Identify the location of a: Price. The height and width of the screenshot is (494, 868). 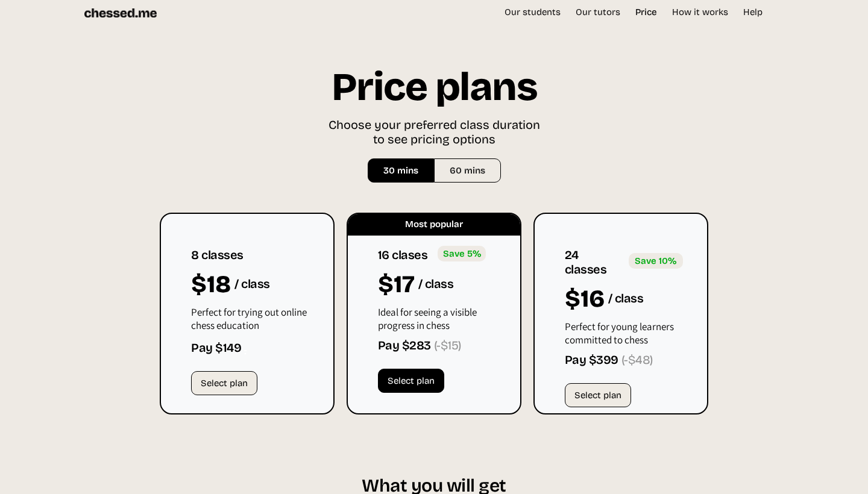
(646, 12).